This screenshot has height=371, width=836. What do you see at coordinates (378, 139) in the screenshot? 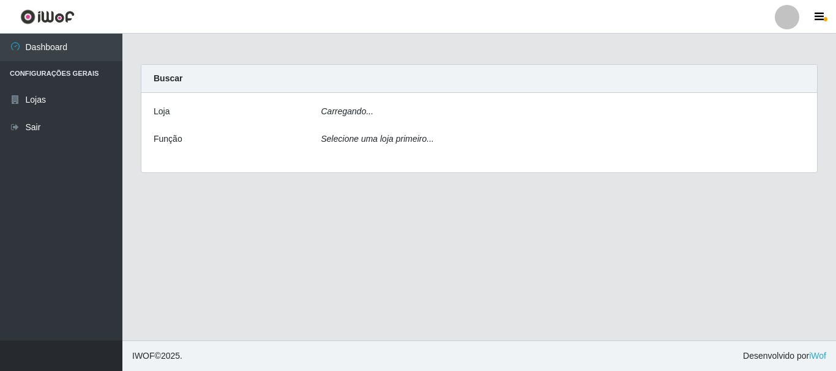
I see `i: Selecione uma loja primeiro...` at bounding box center [378, 139].